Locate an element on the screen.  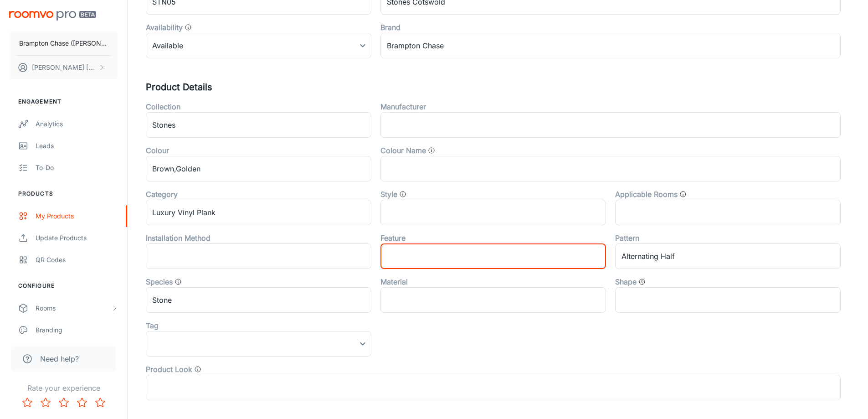
label: Category is located at coordinates (162, 194).